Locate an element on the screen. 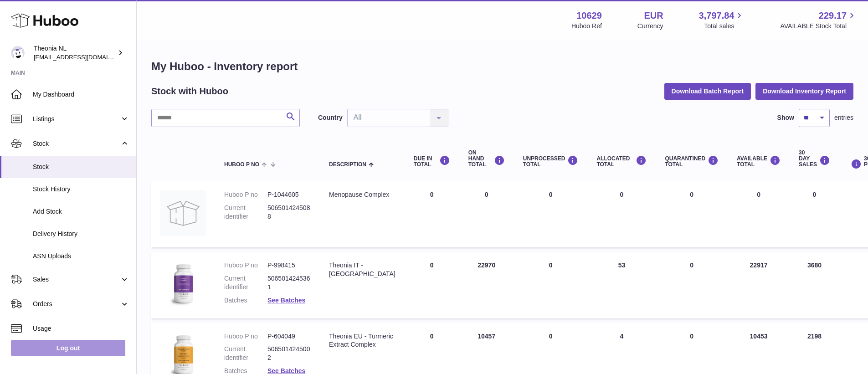 Image resolution: width=868 pixels, height=374 pixels. div: AVAILABLE Total is located at coordinates (758, 161).